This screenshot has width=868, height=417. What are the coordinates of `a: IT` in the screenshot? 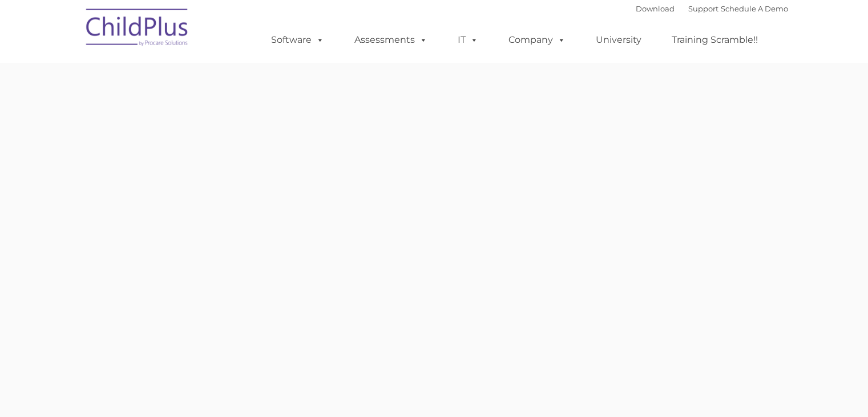 It's located at (468, 39).